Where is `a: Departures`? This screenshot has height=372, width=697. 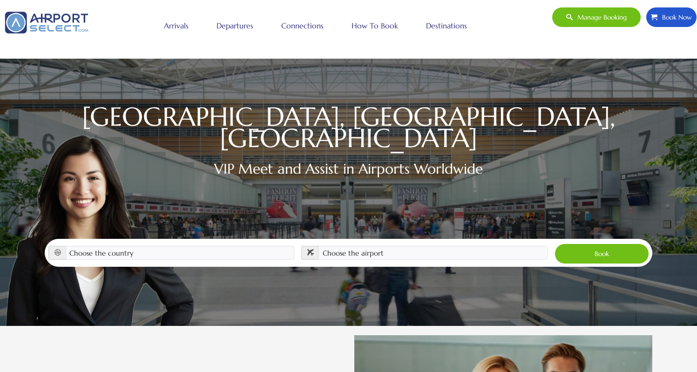 a: Departures is located at coordinates (235, 26).